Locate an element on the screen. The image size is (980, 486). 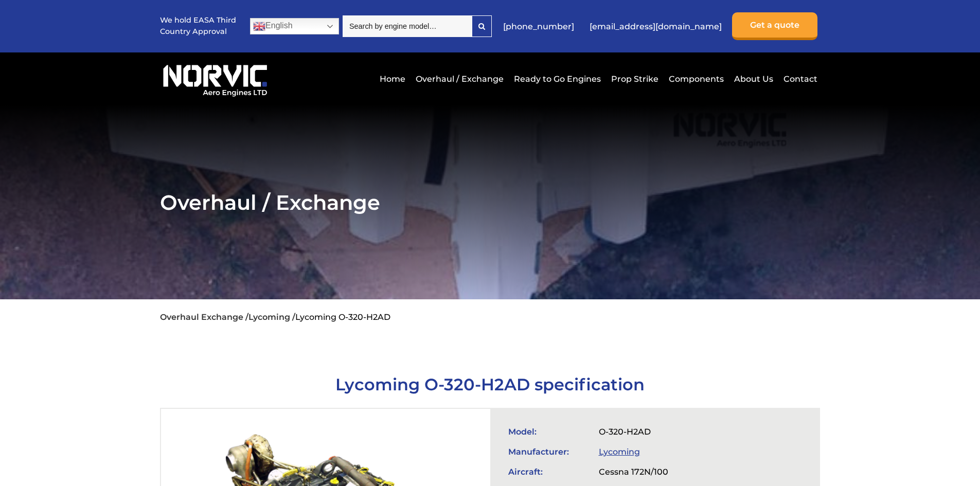
a: Lycoming / is located at coordinates (272, 316).